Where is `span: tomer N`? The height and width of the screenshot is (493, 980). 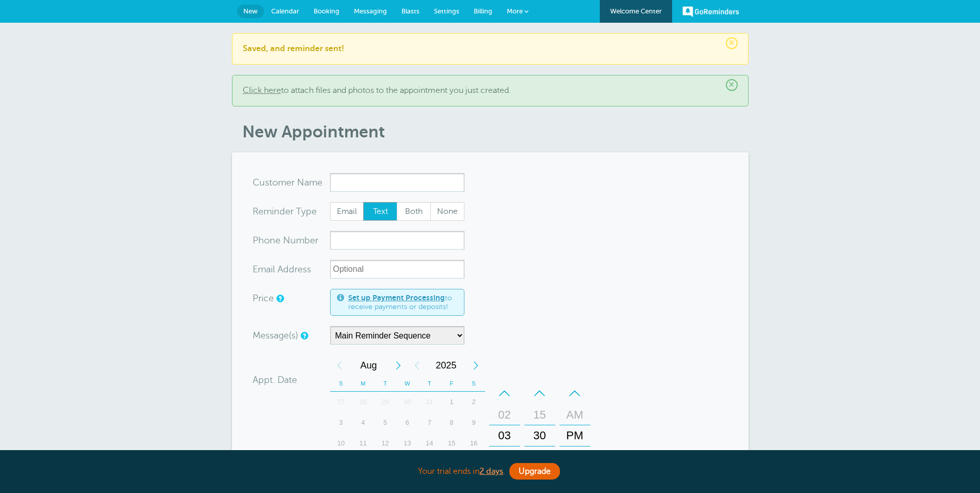 span: tomer N is located at coordinates (287, 182).